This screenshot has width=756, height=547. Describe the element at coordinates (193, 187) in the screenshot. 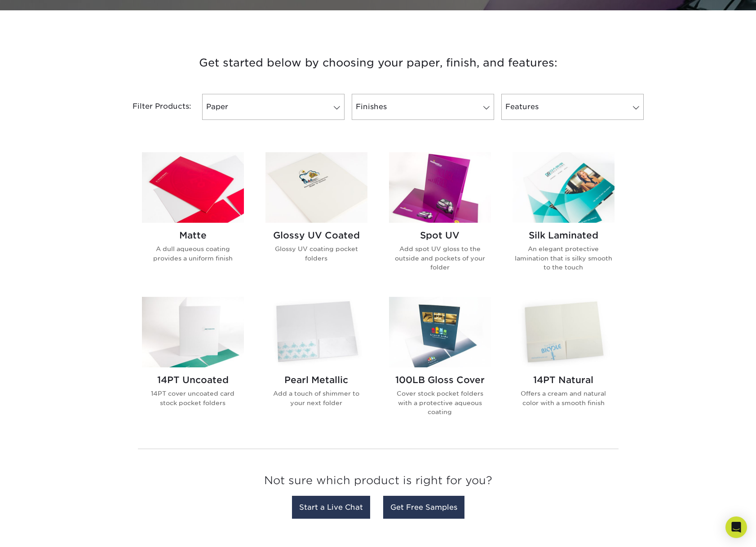

I see `img: Matte Presentation Folders` at that location.